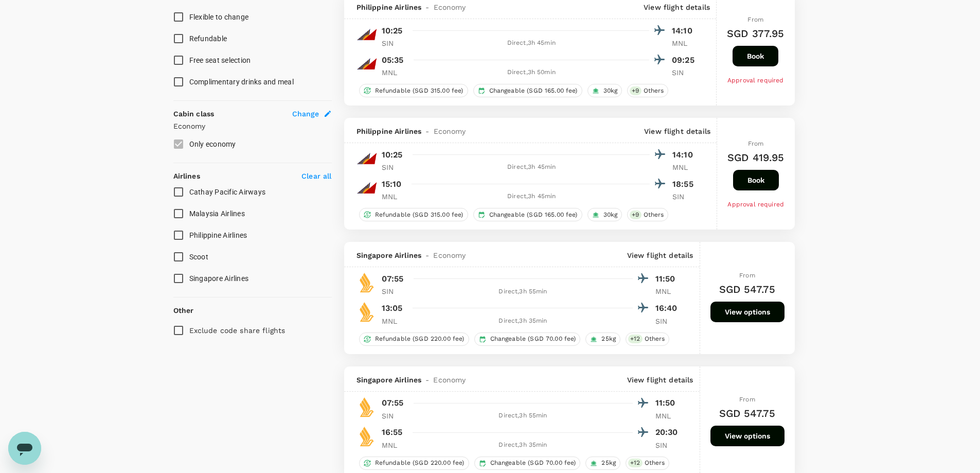 Image resolution: width=980 pixels, height=473 pixels. I want to click on span: Scoot, so click(198, 257).